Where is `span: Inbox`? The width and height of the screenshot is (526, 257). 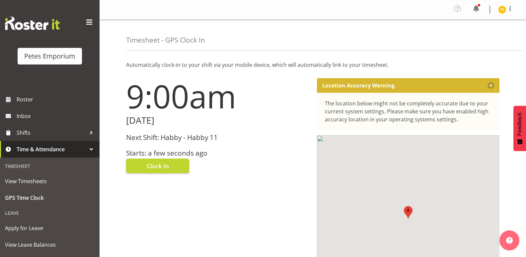
span: Inbox is located at coordinates (56, 116).